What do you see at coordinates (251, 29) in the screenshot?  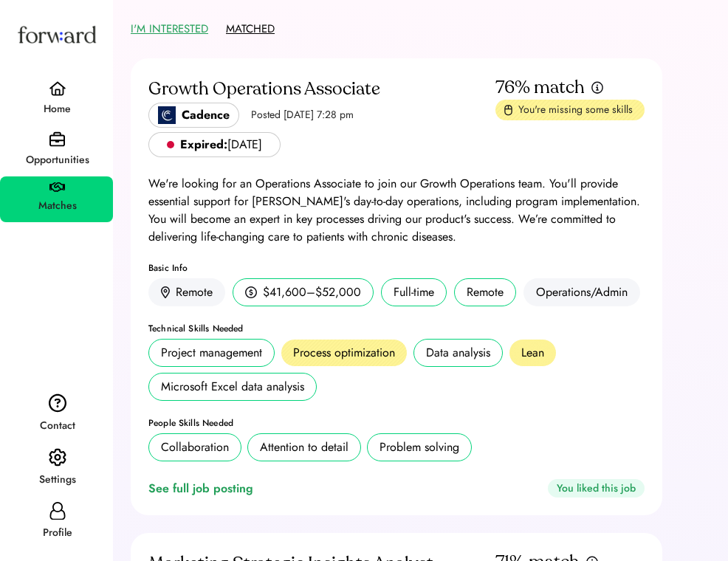 I see `button: MATCHED` at bounding box center [251, 29].